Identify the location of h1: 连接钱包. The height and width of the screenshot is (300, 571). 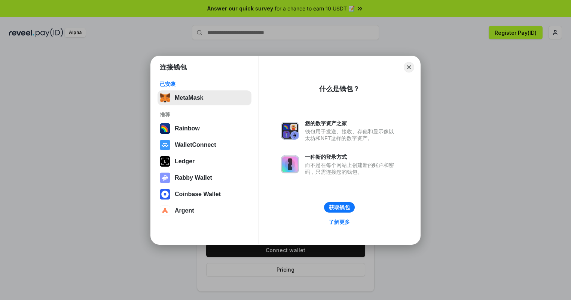
(173, 67).